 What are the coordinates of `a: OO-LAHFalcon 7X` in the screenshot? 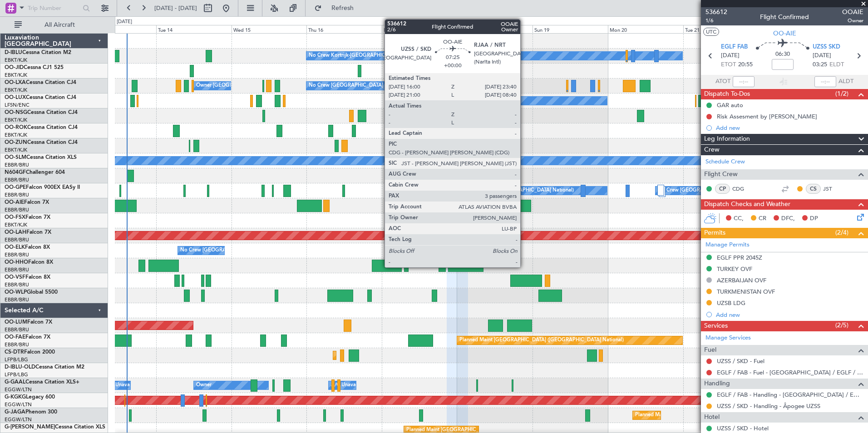 It's located at (28, 233).